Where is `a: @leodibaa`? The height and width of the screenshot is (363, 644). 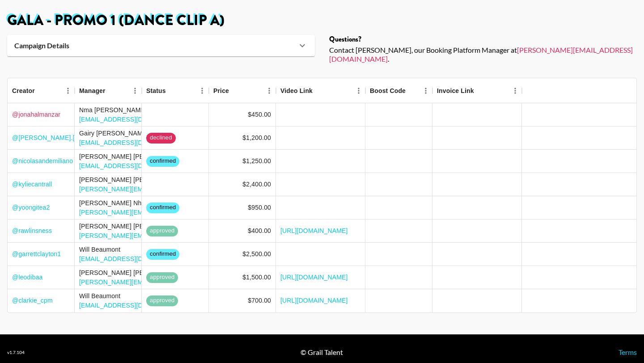 a: @leodibaa is located at coordinates (27, 277).